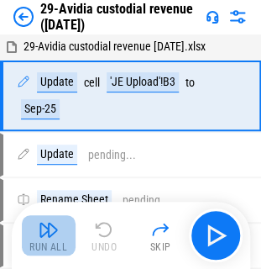 Image resolution: width=261 pixels, height=269 pixels. Describe the element at coordinates (24, 17) in the screenshot. I see `img: Back` at that location.